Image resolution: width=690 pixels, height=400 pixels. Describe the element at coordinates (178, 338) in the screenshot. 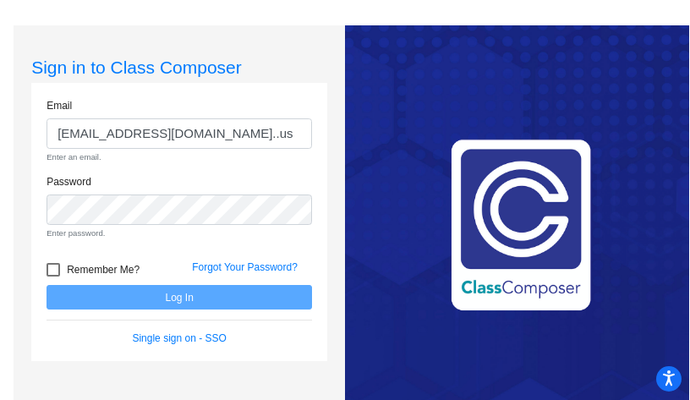

I see `a: Single sign on - SSO` at that location.